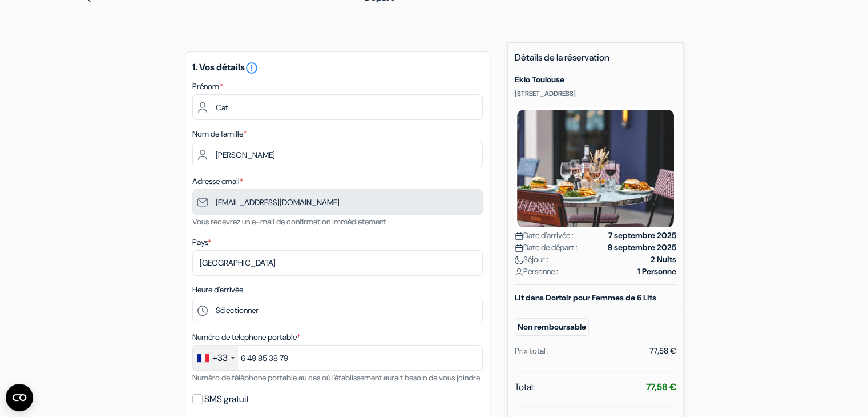 Image resolution: width=868 pixels, height=417 pixels. Describe the element at coordinates (337, 202) in the screenshot. I see `input: Entrer adresse e-mail` at that location.